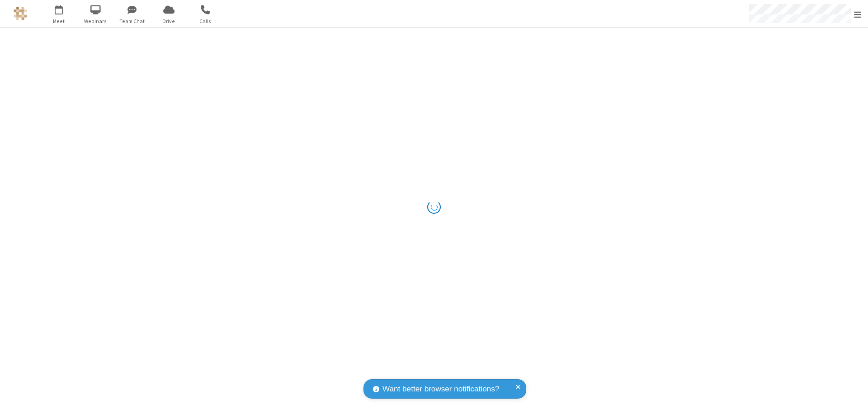 The height and width of the screenshot is (414, 868). What do you see at coordinates (95, 21) in the screenshot?
I see `span: Webinars` at bounding box center [95, 21].